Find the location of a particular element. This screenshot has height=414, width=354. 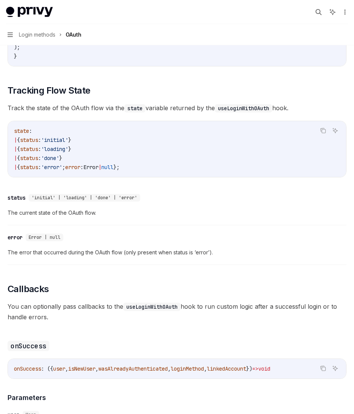

img: light logo is located at coordinates (29, 12).